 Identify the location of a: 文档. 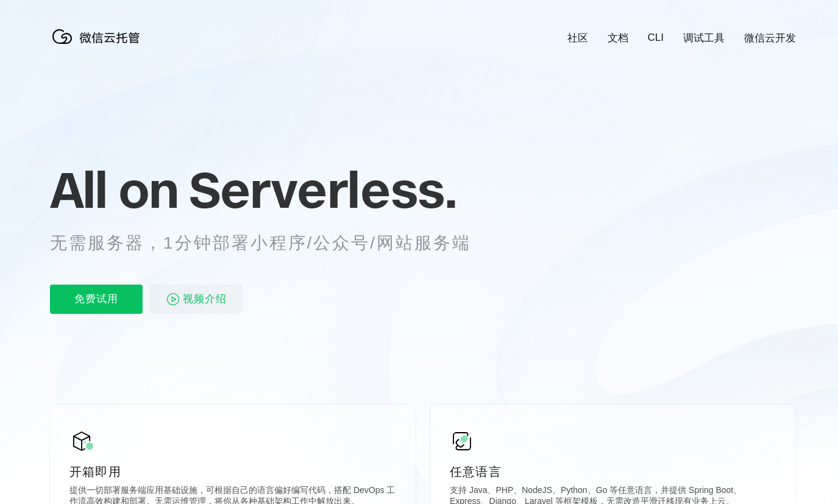
(618, 38).